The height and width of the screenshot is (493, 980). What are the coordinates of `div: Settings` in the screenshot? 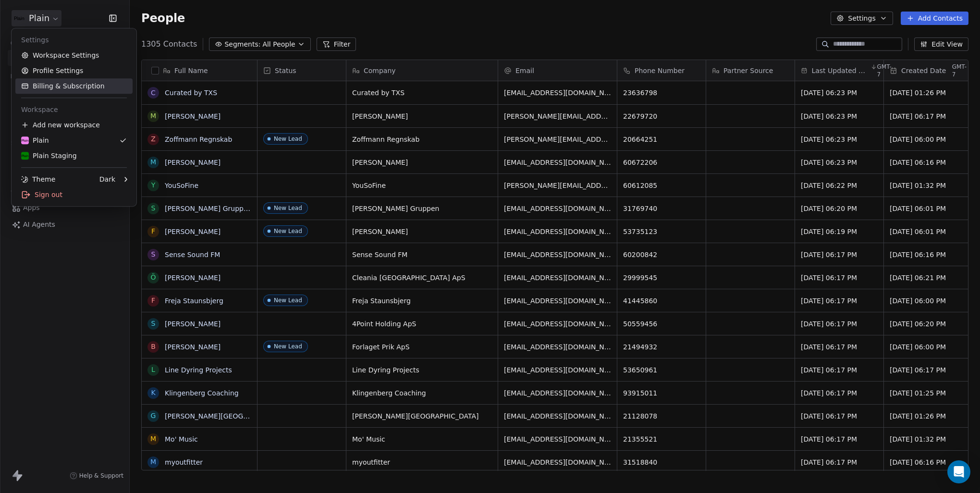 It's located at (74, 40).